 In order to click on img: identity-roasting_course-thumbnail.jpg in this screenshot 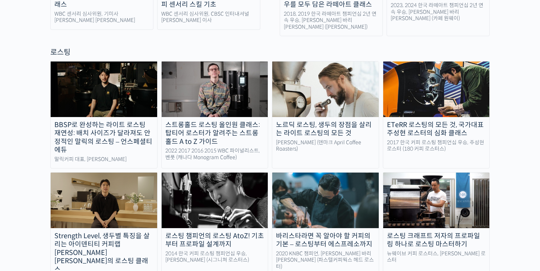, I will do `click(104, 200)`.